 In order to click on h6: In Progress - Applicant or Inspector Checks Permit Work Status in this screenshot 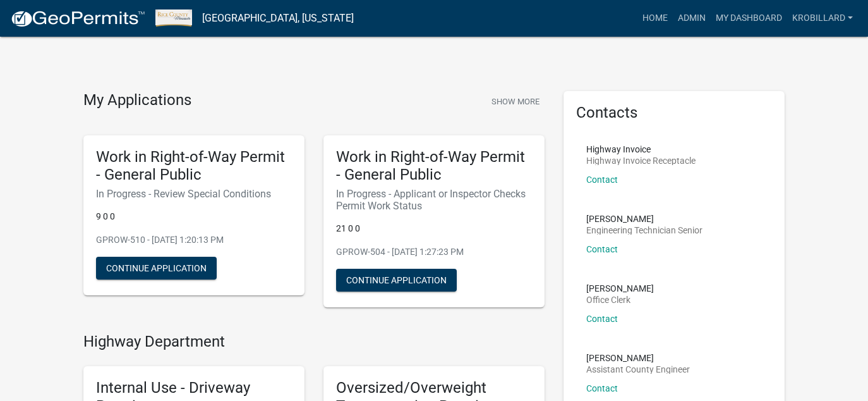, I will do `click(434, 200)`.